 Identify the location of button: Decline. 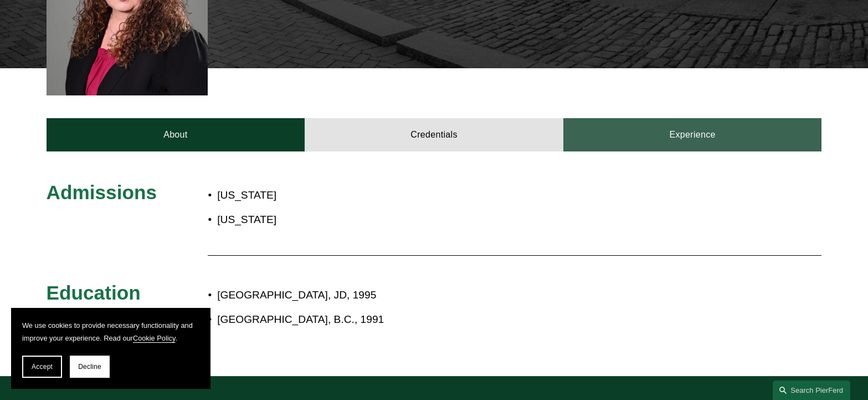
(90, 367).